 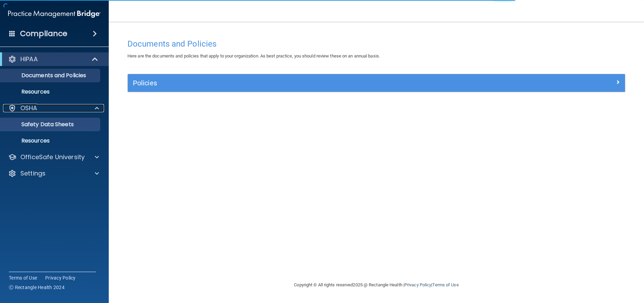 What do you see at coordinates (51, 124) in the screenshot?
I see `p: Safety Data Sheets` at bounding box center [51, 124].